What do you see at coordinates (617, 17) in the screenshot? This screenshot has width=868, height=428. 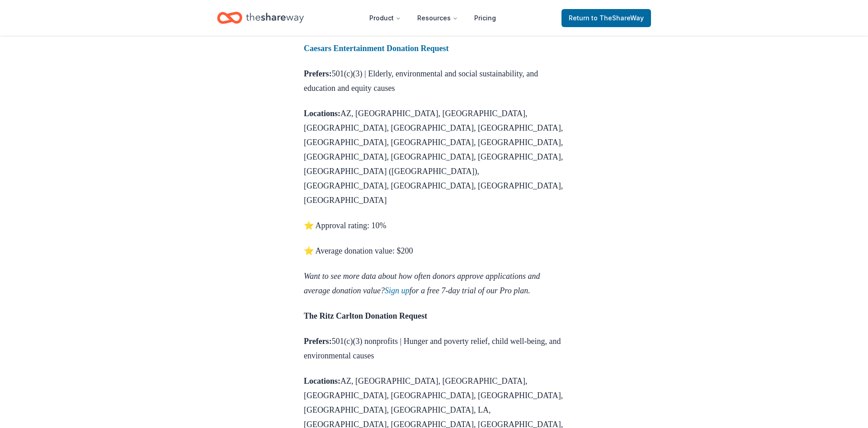 I see `span: to TheShareWay` at bounding box center [617, 17].